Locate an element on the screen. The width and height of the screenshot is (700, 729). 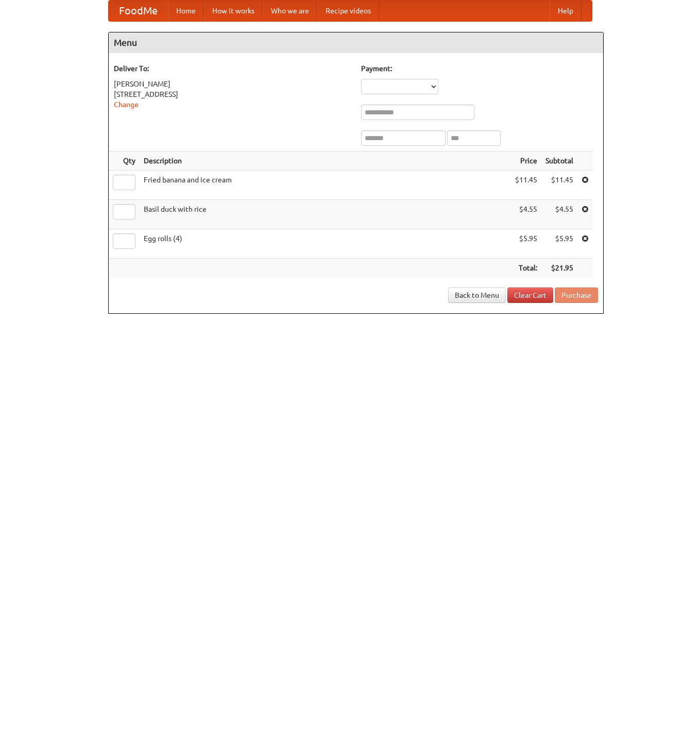
button: Purchase is located at coordinates (576, 295).